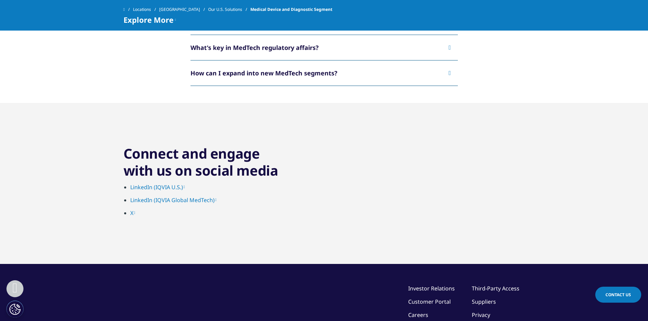 The image size is (648, 321). Describe the element at coordinates (133, 213) in the screenshot. I see `a: X` at that location.